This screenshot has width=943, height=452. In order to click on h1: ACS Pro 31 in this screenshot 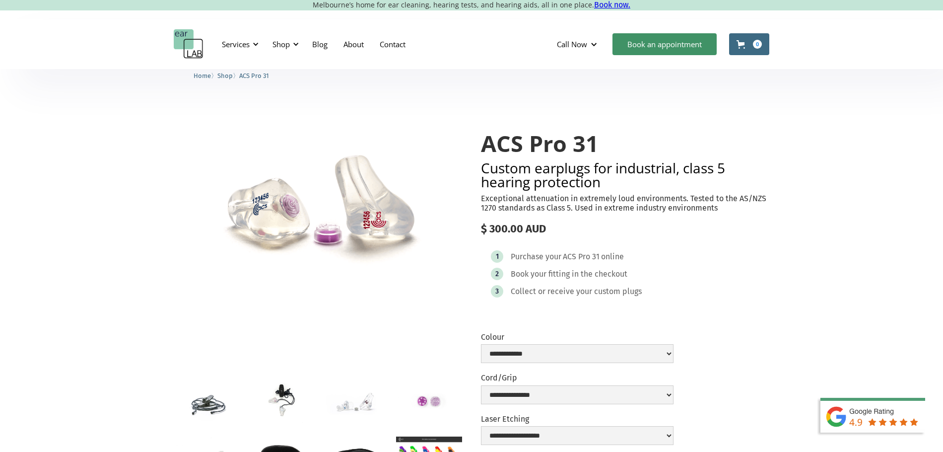, I will do `click(625, 143)`.